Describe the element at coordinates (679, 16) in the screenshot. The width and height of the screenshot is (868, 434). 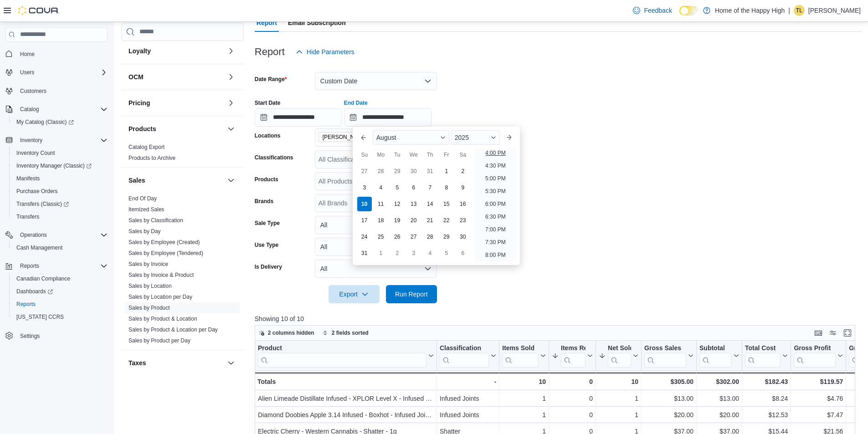
I see `span: Dark Mode` at that location.